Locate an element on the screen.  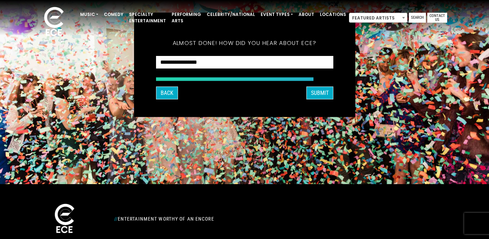
a: Search is located at coordinates (417, 18).